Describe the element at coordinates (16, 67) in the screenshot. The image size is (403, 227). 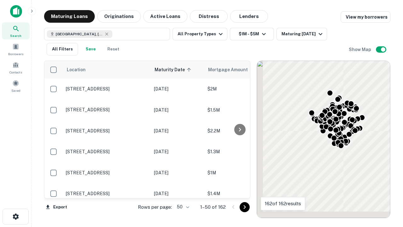
I see `div: Contacts` at that location.